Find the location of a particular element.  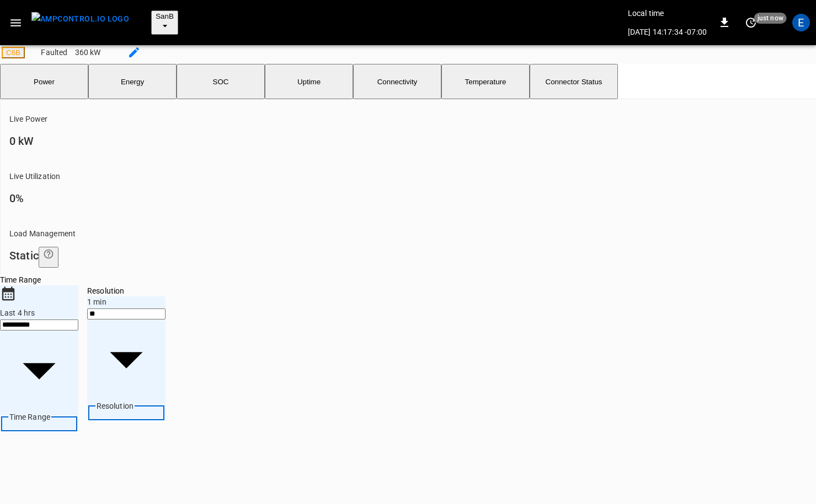

span: SanB is located at coordinates (164, 16).